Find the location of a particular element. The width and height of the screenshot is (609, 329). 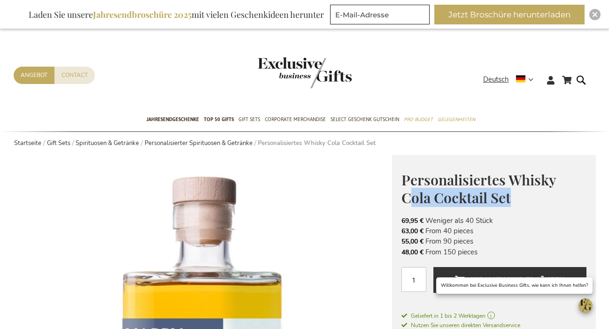

button: Jetzt Broschüre herunterladen is located at coordinates (510, 15).